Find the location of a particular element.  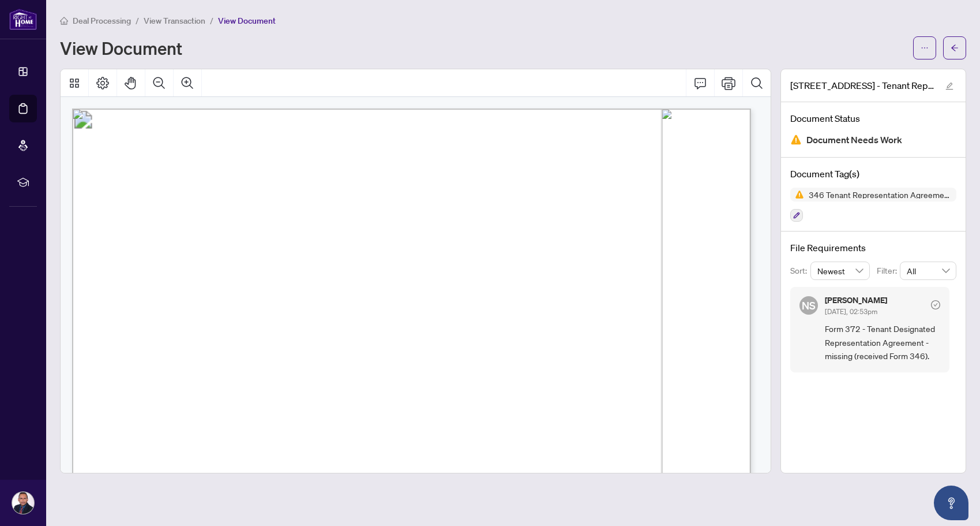

span: ellipsis is located at coordinates (925, 48).